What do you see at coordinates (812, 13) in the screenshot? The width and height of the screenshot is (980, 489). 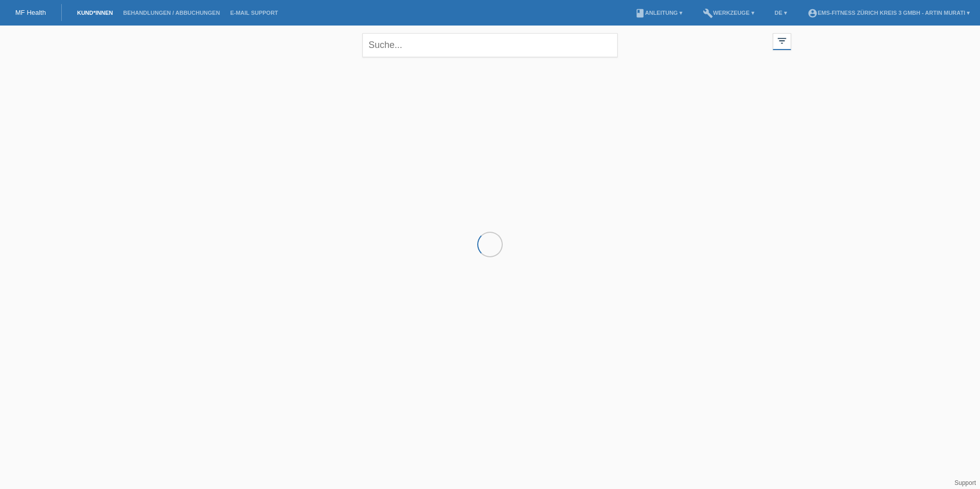 I see `i: account_circle` at bounding box center [812, 13].